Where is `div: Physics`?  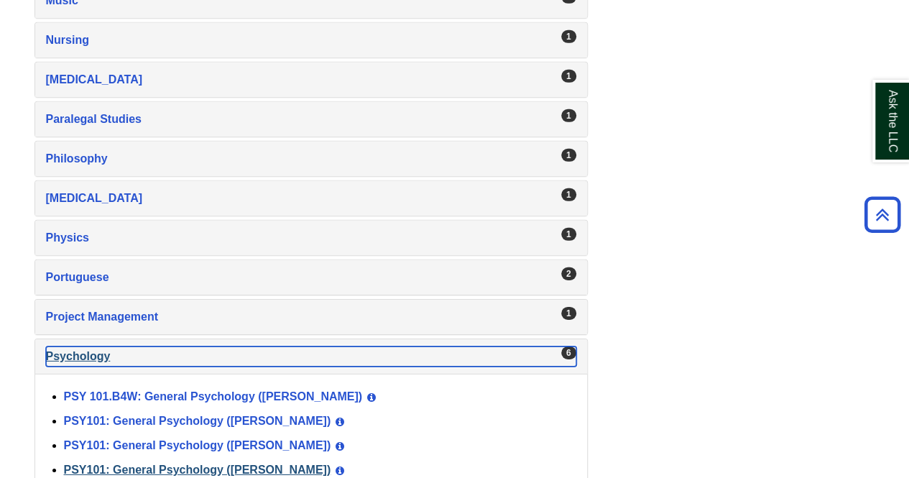
div: Physics is located at coordinates (311, 238).